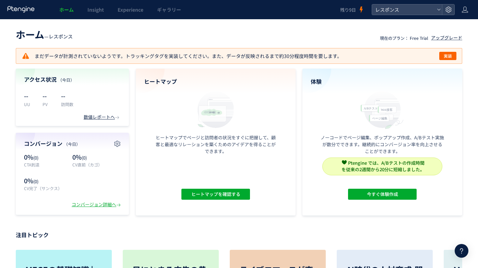  Describe the element at coordinates (383, 194) in the screenshot. I see `span: 今すぐ体験作成` at that location.